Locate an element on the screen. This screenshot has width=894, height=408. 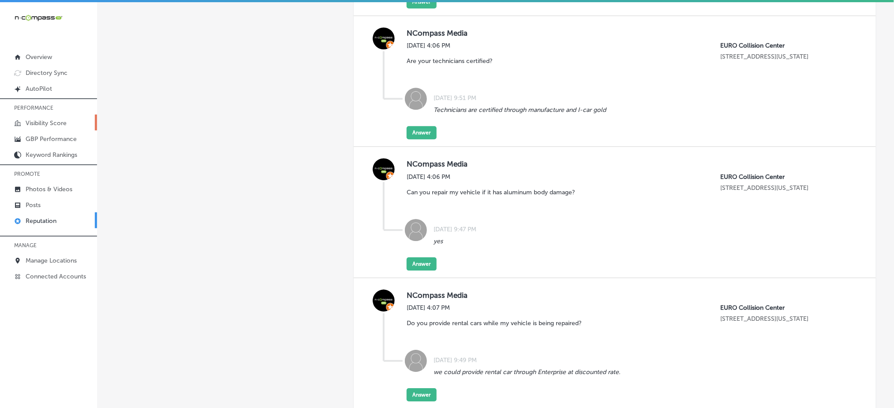
p: Visibility Score is located at coordinates (46, 123).